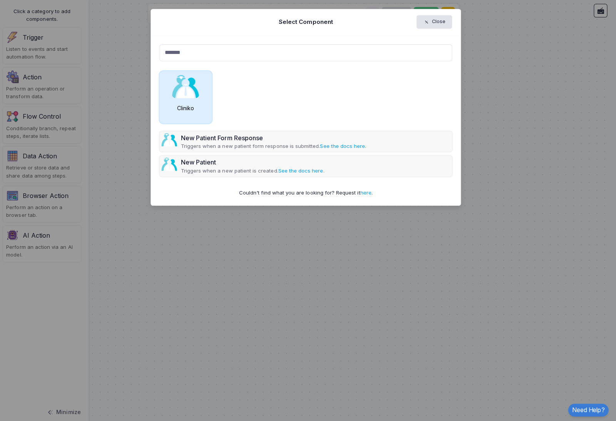  I want to click on div: New Patient Form Response, so click(276, 137).